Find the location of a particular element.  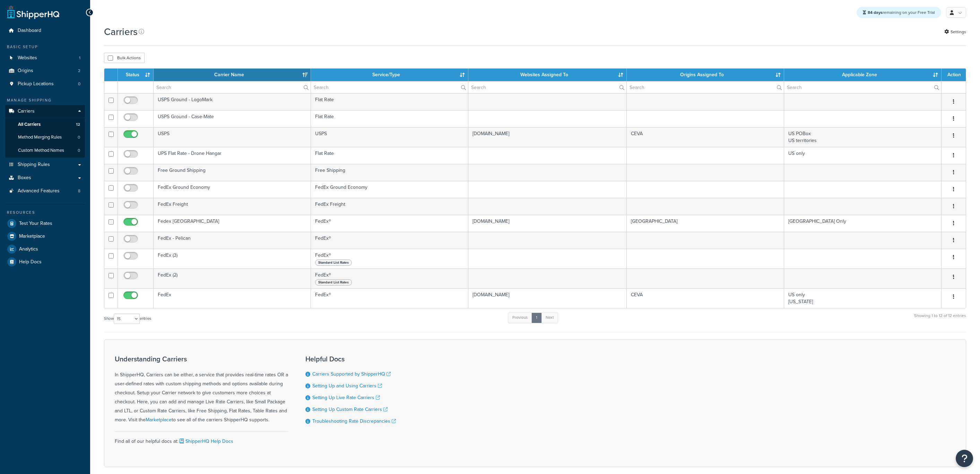

li: Help Docs is located at coordinates (45, 262).